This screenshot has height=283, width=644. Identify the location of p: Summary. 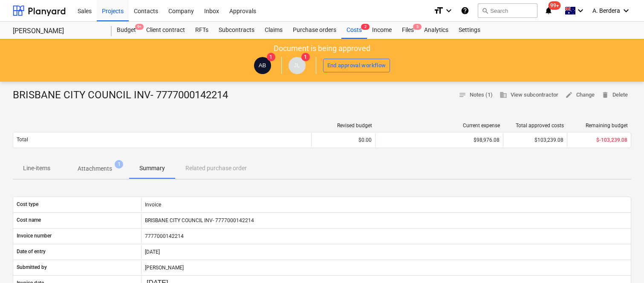
(152, 168).